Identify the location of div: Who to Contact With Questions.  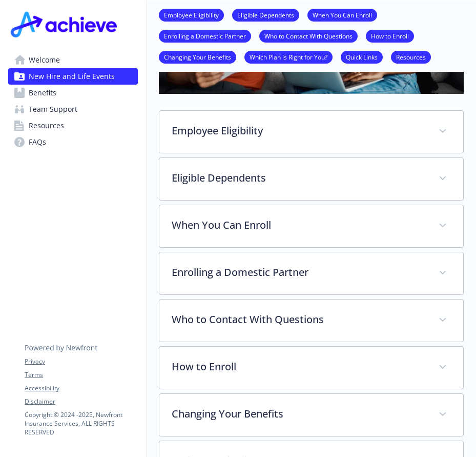
(311, 321).